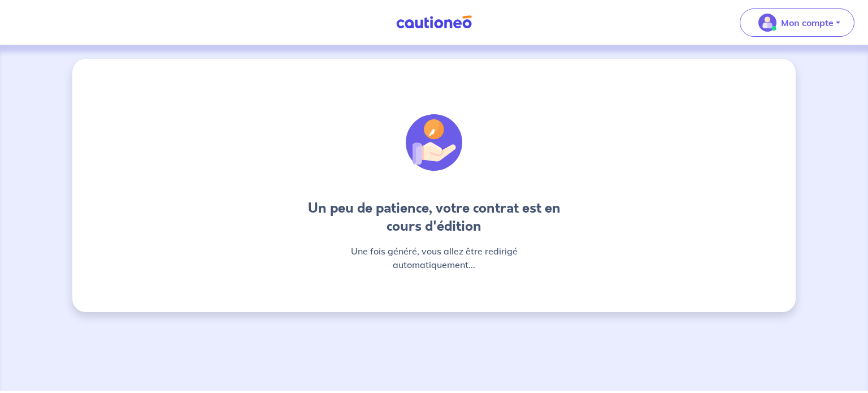  What do you see at coordinates (768, 23) in the screenshot?
I see `img: illu_account_valid_menu.svg` at bounding box center [768, 23].